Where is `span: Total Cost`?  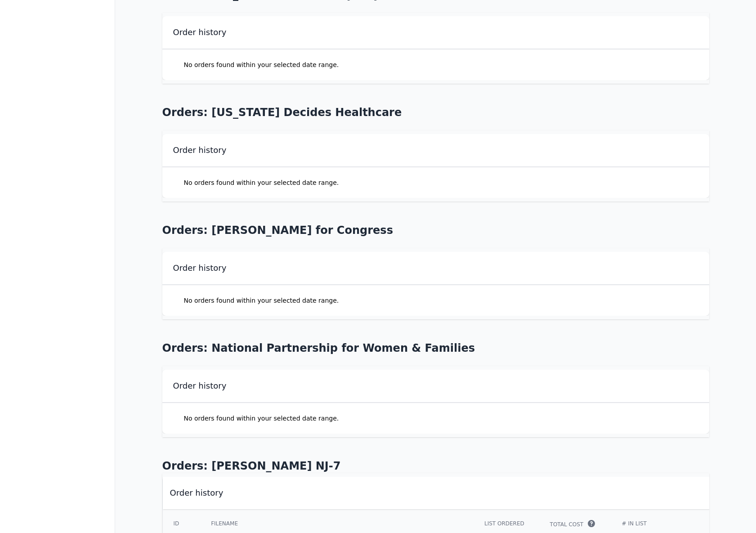
span: Total Cost is located at coordinates (567, 525).